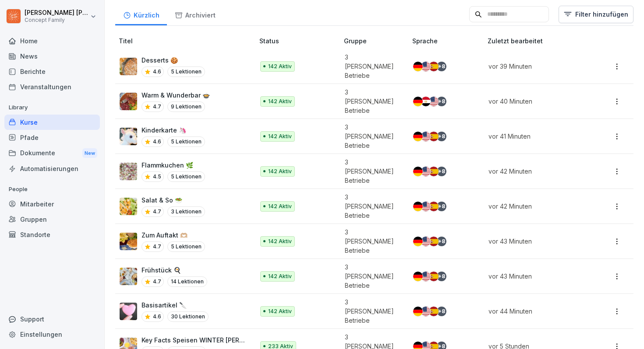 The width and height of the screenshot is (644, 349). I want to click on a: Kürzlich, so click(141, 14).